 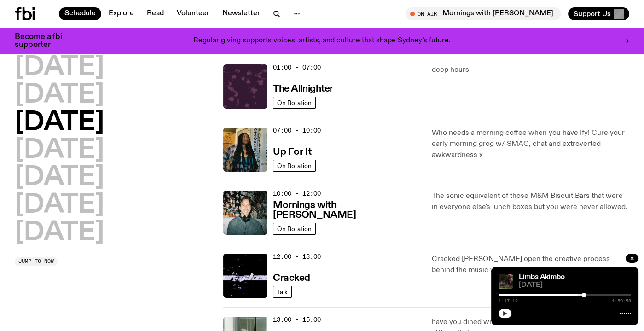 What do you see at coordinates (303, 88) in the screenshot?
I see `a: The Allnighter` at bounding box center [303, 88].